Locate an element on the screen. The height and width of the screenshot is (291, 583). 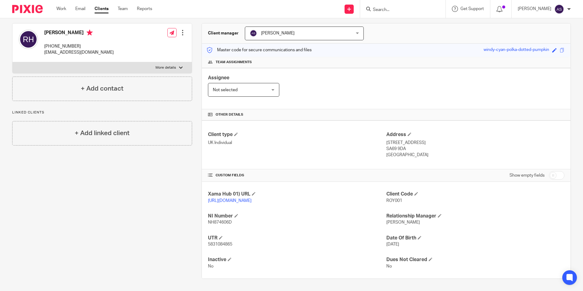
h4: + Add contact is located at coordinates (102, 88).